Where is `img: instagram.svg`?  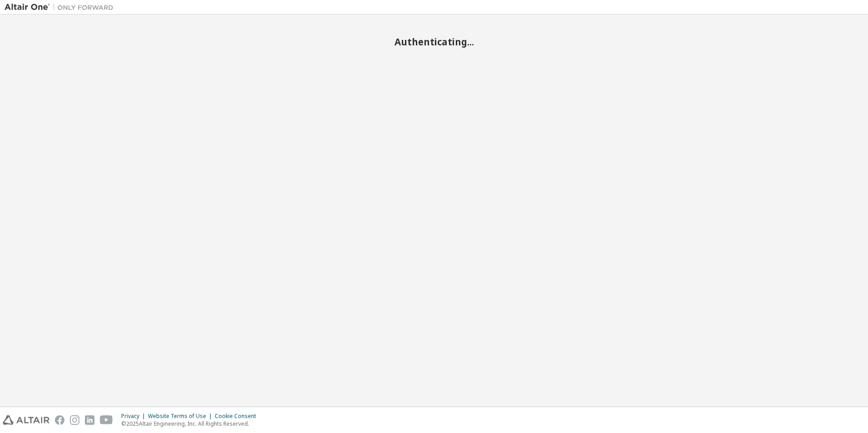 img: instagram.svg is located at coordinates (75, 420).